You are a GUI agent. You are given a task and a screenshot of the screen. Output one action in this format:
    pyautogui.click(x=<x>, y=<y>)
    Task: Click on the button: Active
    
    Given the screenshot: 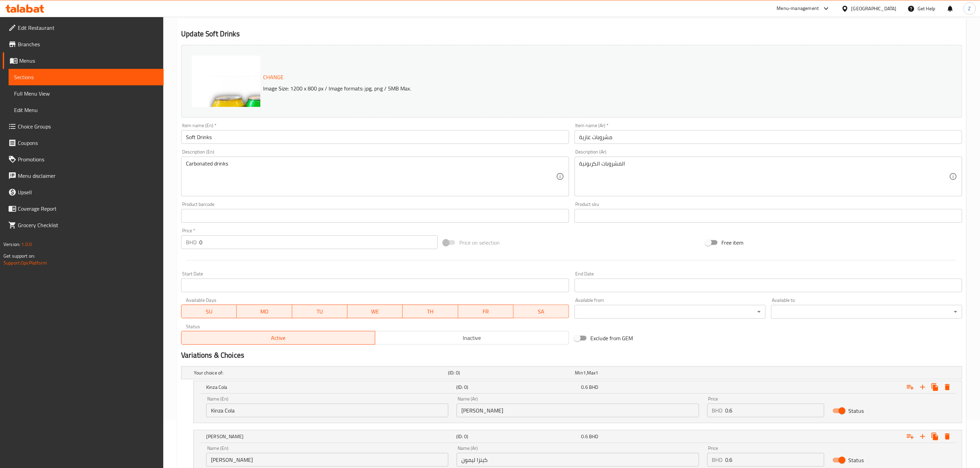 What is the action you would take?
    pyautogui.click(x=278, y=338)
    